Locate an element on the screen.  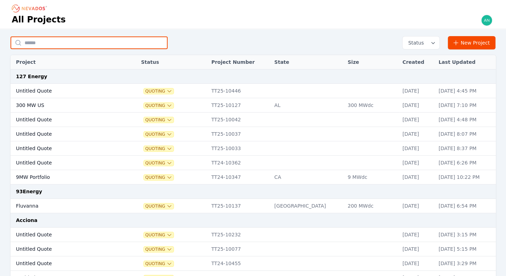
td: TT25-10137 is located at coordinates (240, 206).